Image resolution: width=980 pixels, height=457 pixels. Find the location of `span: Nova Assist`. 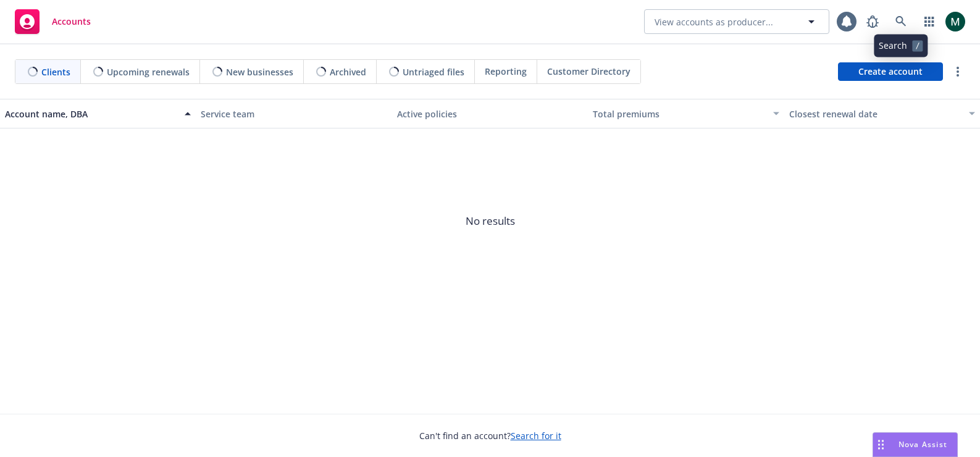

span: Nova Assist is located at coordinates (923, 444).